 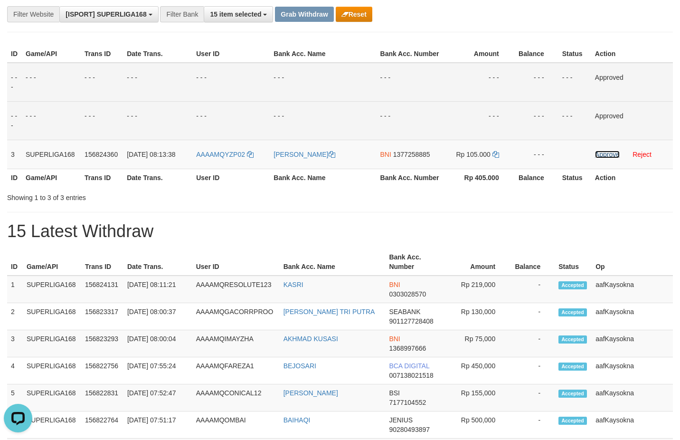 I want to click on td: 156822764, so click(x=102, y=424).